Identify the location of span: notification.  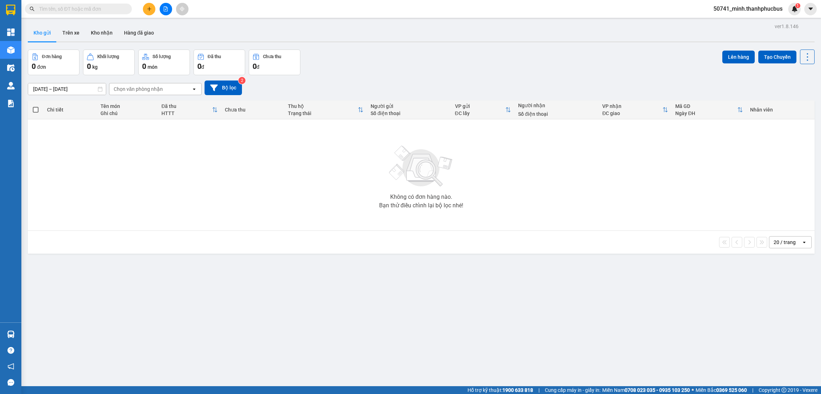
(11, 366).